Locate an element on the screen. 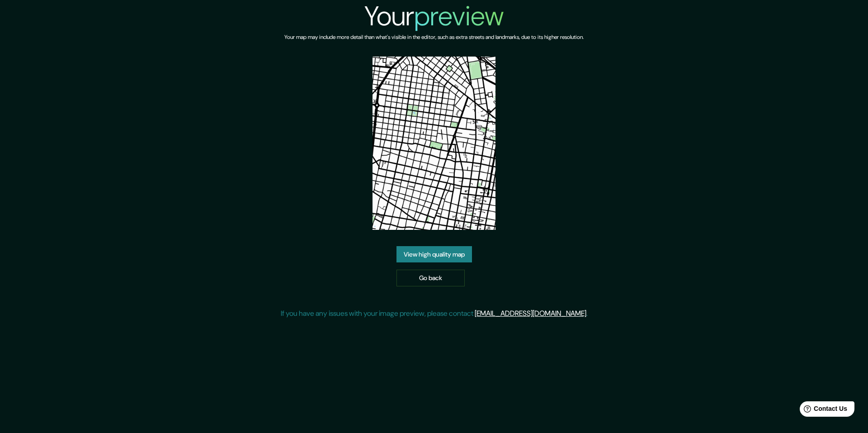  img: created-map-preview is located at coordinates (434, 143).